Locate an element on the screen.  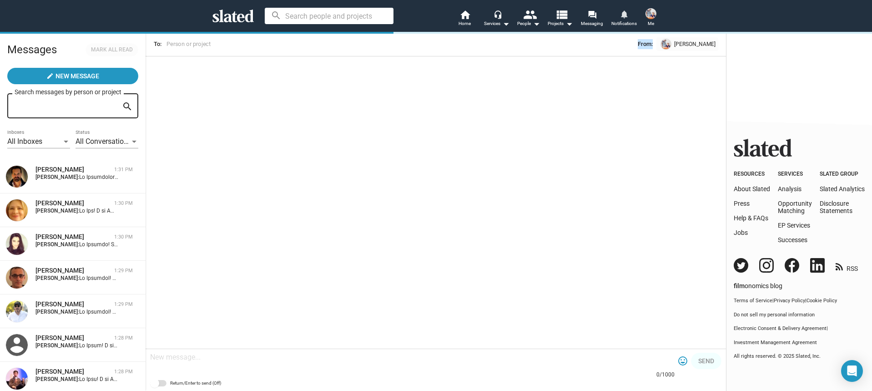
mat-hint: 0/1000 is located at coordinates (666, 375).